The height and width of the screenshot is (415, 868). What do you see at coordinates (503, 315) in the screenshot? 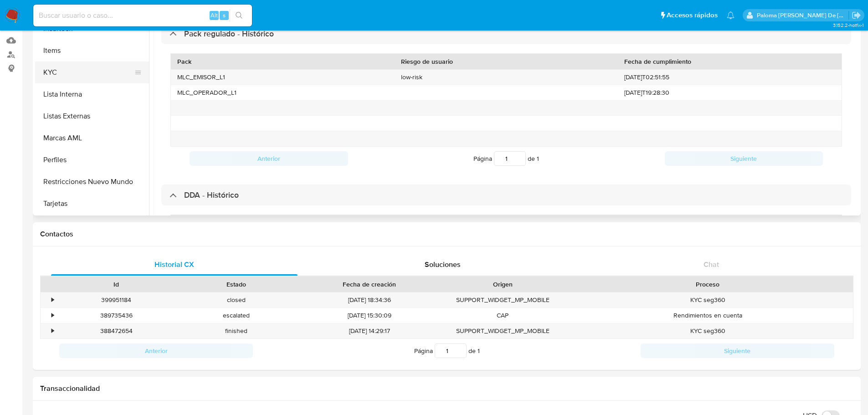
I see `div: CAP` at bounding box center [503, 315].